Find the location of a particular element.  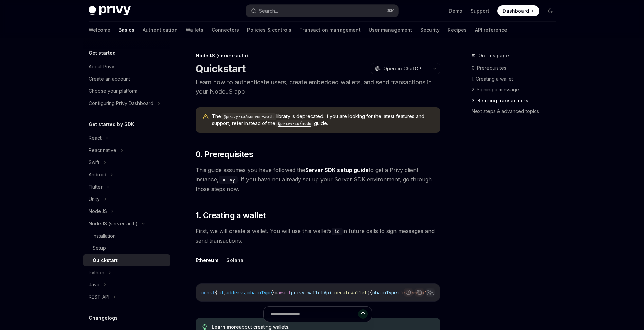

button: Send message is located at coordinates (363, 314).